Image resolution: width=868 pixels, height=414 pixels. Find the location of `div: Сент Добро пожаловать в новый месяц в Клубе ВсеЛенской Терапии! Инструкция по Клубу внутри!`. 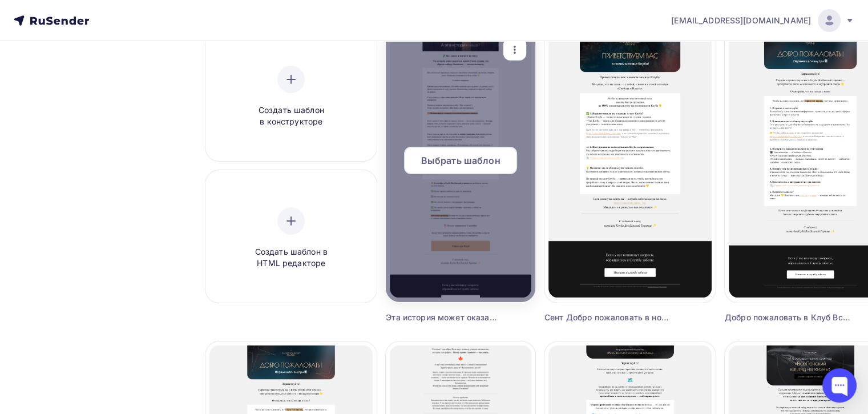

div: Сент Добро пожаловать в новый месяц в Клубе ВсеЛенской Терапии! Инструкция по Клубу внутри! is located at coordinates (608, 318).